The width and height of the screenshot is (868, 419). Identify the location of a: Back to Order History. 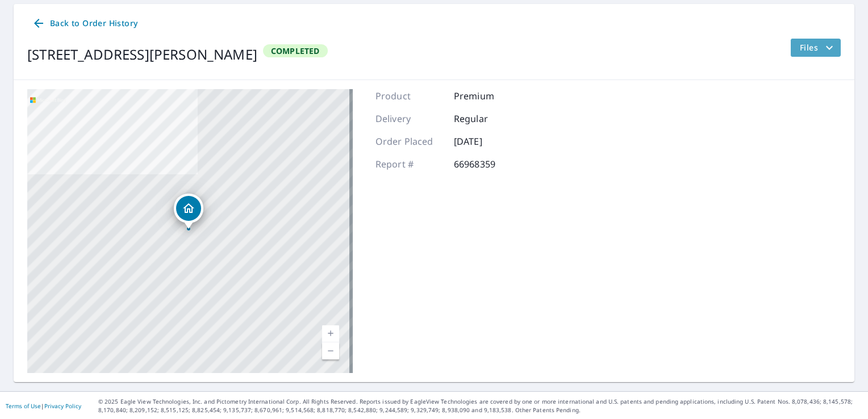
(85, 23).